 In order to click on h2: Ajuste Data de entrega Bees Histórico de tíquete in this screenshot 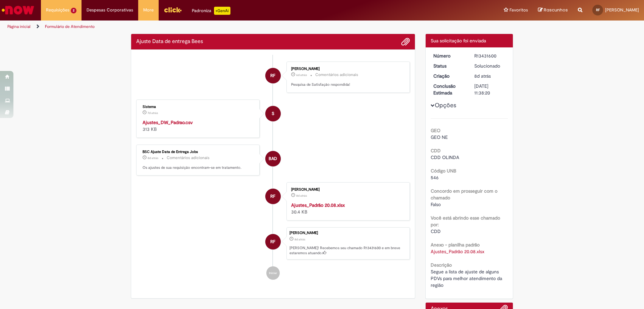, I will do `click(170, 42)`.